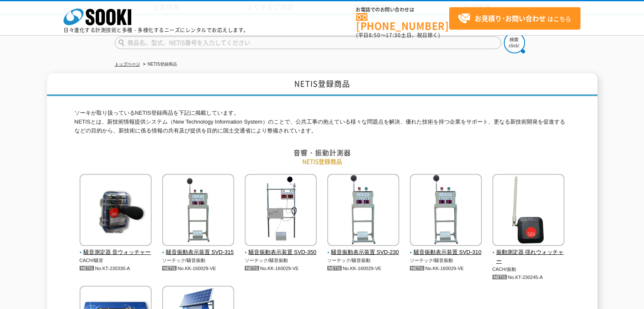  I want to click on a: 騒音測定器 音ウォッチャー, so click(116, 248).